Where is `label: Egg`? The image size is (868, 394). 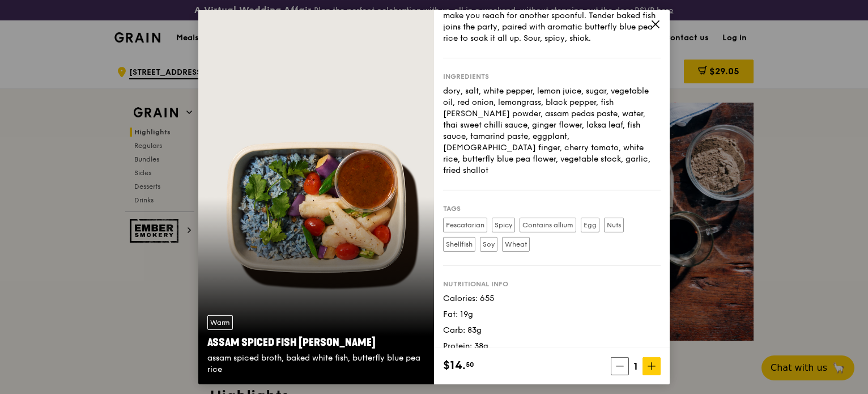
label: Egg is located at coordinates (589, 225).